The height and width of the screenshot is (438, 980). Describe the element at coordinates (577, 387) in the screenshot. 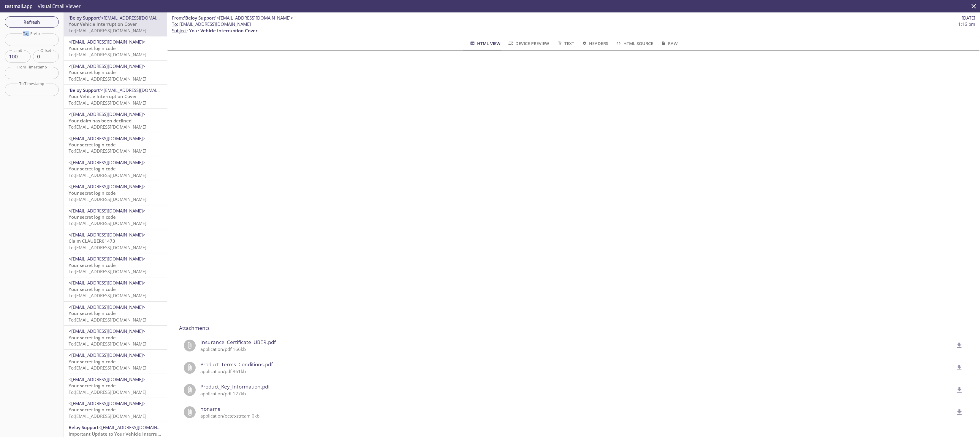

I see `span: Product_Key_Information.pdf` at that location.